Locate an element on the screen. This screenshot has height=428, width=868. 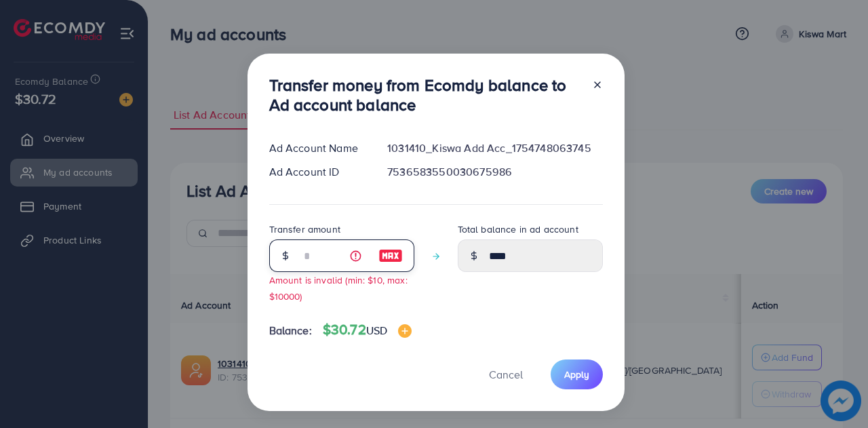
div: Ad Account Name is located at coordinates (317, 148).